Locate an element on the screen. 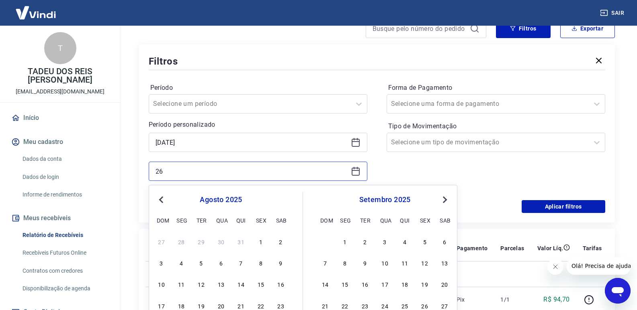 The image size is (637, 310). div: Choose segunda-feira, 28 de julho de 2025 is located at coordinates (181, 242).